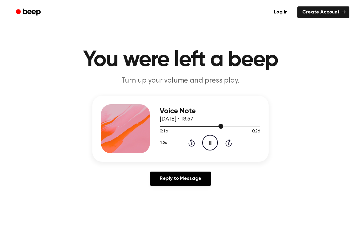 This screenshot has height=230, width=361. Describe the element at coordinates (210, 111) in the screenshot. I see `h3: Voice Note` at that location.